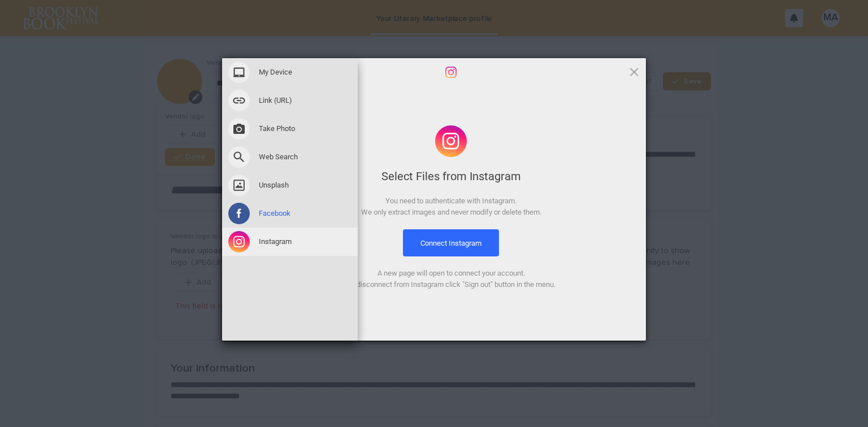 This screenshot has height=427, width=868. I want to click on div: A new page will open to connect your account., so click(451, 273).